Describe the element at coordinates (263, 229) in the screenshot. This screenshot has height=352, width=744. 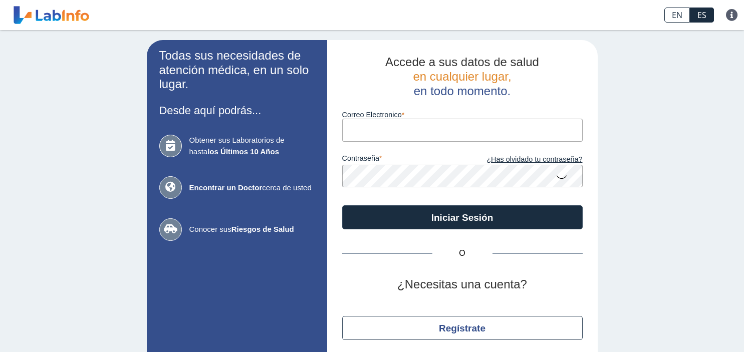
I see `b: Riesgos de Salud` at that location.